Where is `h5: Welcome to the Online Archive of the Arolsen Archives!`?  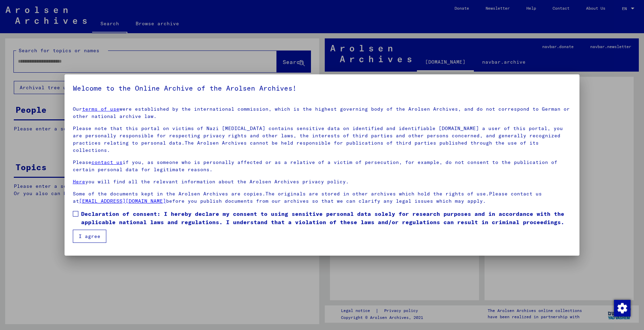 h5: Welcome to the Online Archive of the Arolsen Archives! is located at coordinates (322, 88).